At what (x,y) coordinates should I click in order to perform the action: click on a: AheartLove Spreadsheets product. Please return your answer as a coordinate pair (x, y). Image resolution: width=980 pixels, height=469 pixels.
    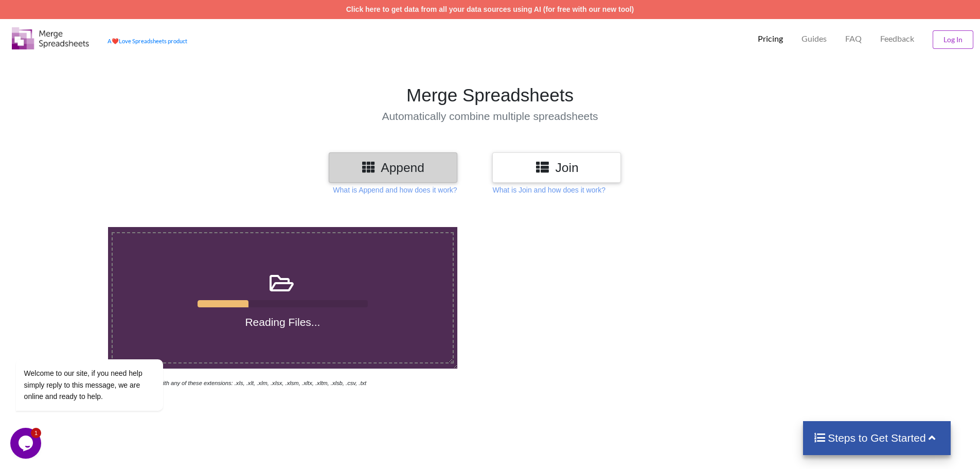
    Looking at the image, I should click on (147, 40).